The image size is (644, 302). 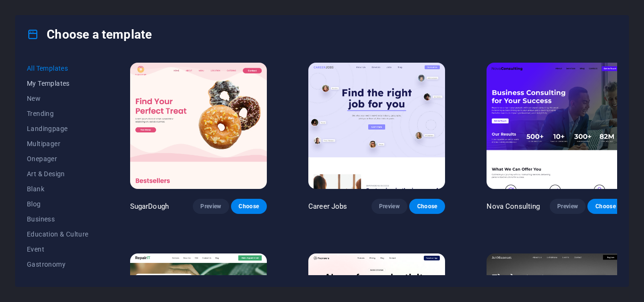 What do you see at coordinates (57, 219) in the screenshot?
I see `button: Business` at bounding box center [57, 219].